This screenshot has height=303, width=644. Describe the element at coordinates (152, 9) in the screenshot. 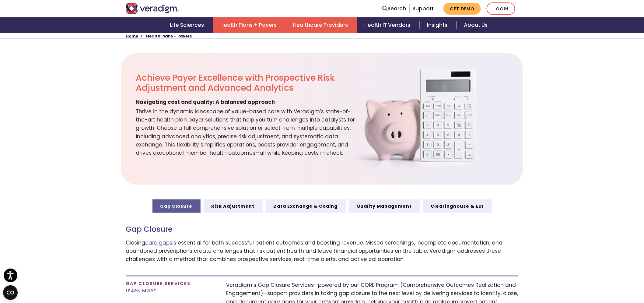

I see `img: Veradigm logo` at that location.